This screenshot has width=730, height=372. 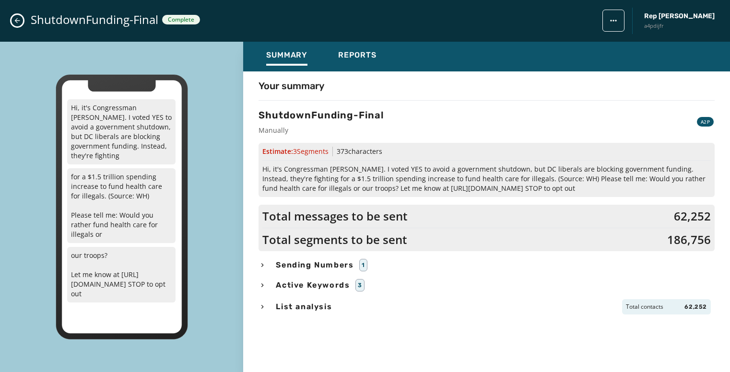 What do you see at coordinates (705, 122) in the screenshot?
I see `div: A2P` at bounding box center [705, 122].